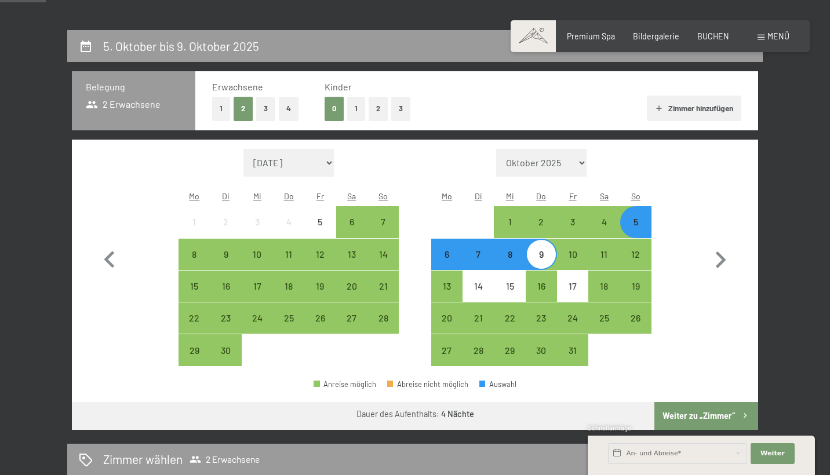 The width and height of the screenshot is (830, 475). I want to click on div: Thu Oct 02 2025, so click(541, 222).